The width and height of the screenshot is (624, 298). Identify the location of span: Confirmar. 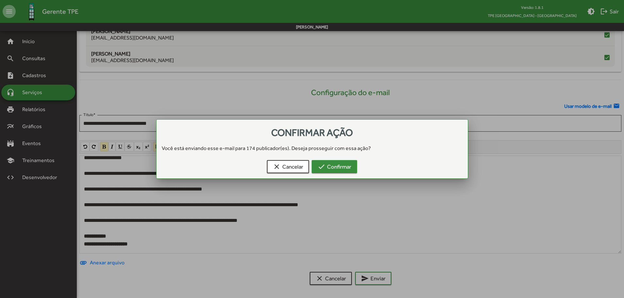
(334, 167).